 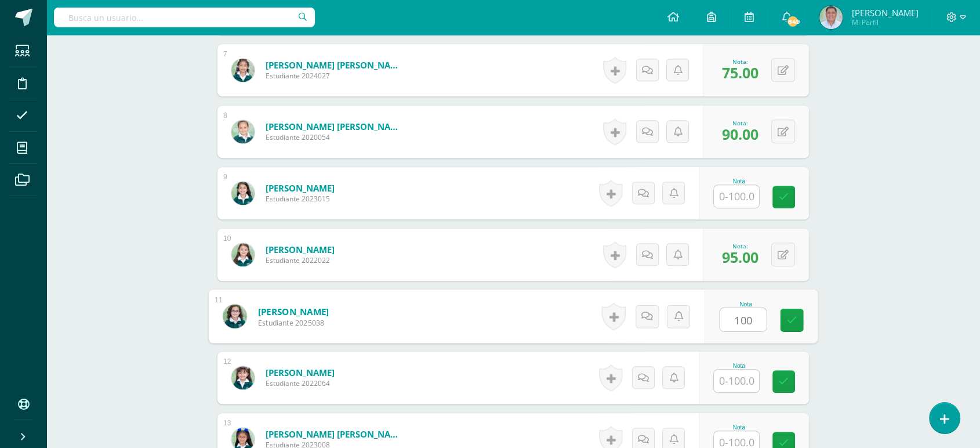 I want to click on span: 90.00, so click(x=740, y=134).